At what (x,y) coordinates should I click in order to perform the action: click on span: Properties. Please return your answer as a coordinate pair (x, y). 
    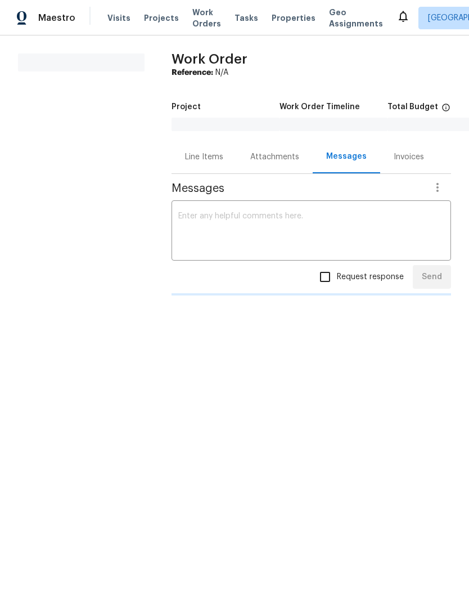
    Looking at the image, I should click on (294, 18).